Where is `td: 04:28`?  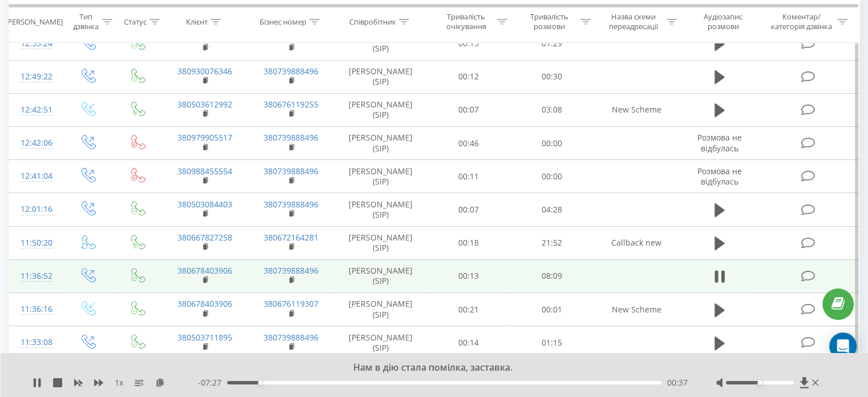
td: 04:28 is located at coordinates (551, 209).